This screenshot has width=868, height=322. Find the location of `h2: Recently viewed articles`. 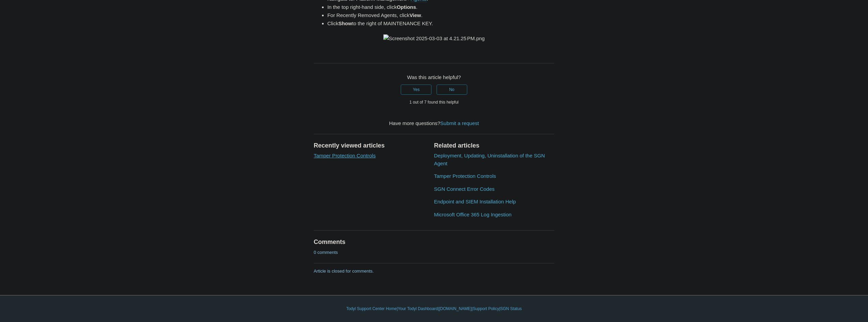

h2: Recently viewed articles is located at coordinates (370, 146).